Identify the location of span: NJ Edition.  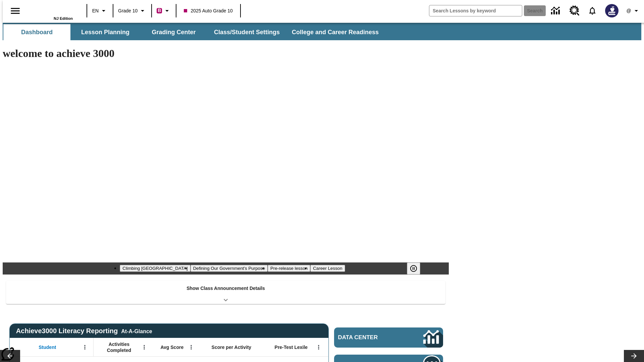
(63, 18).